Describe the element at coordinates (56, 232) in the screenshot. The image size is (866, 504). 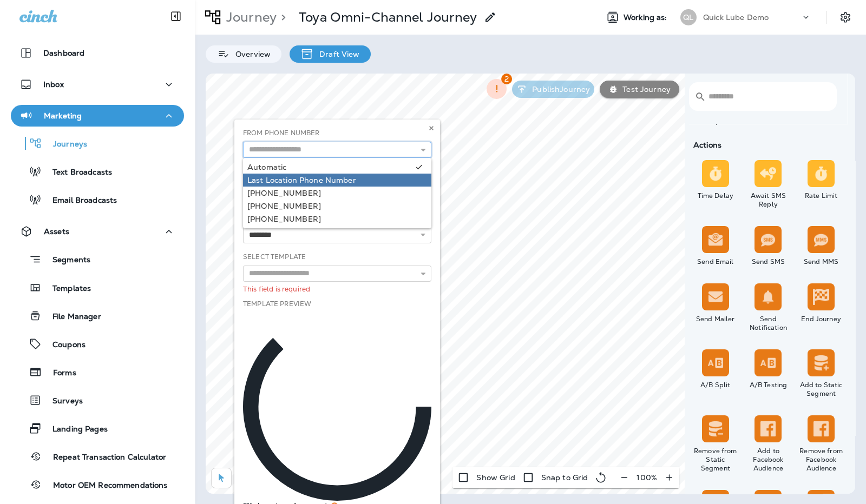
I see `p: Assets` at that location.